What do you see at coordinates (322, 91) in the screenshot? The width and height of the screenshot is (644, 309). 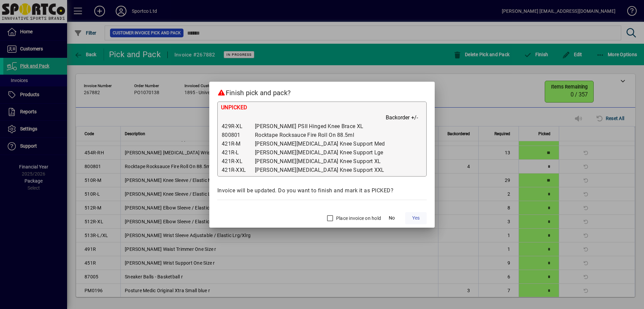 I see `h2: Finish pick and pack?` at bounding box center [322, 91].